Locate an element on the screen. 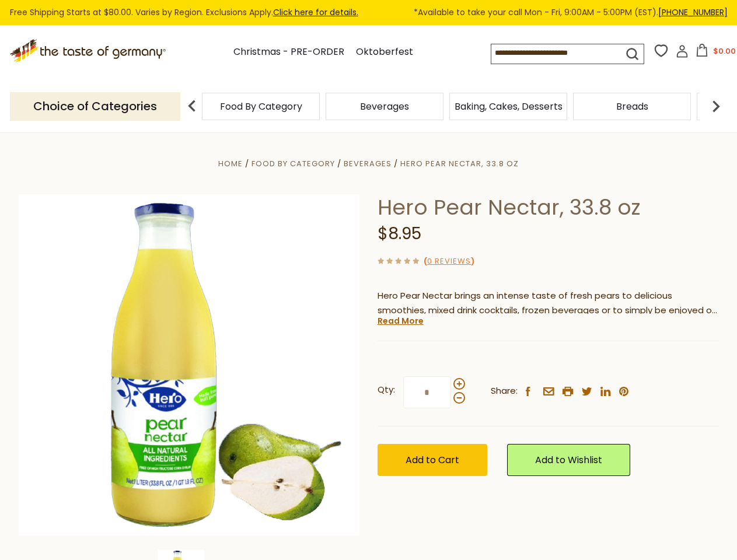 Image resolution: width=737 pixels, height=560 pixels. a: Hero Pear Nectar, 33.8 oz is located at coordinates (459, 164).